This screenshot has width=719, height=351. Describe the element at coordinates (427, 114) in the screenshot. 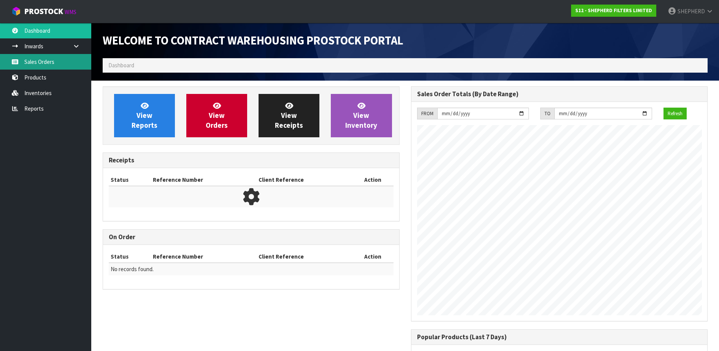

I see `div: FROM` at that location.